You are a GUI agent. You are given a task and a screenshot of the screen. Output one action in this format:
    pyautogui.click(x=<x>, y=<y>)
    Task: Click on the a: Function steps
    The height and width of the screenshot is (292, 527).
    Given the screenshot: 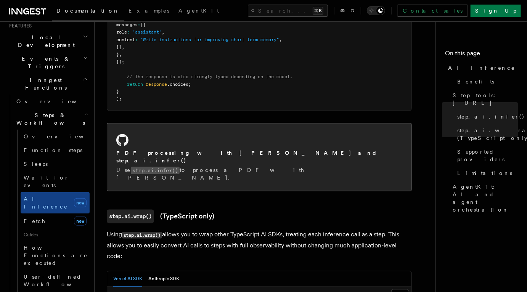 What is the action you would take?
    pyautogui.click(x=55, y=150)
    